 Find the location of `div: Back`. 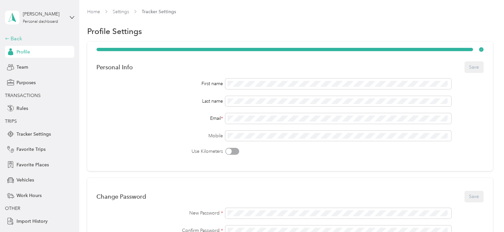

div: Back is located at coordinates (38, 39).